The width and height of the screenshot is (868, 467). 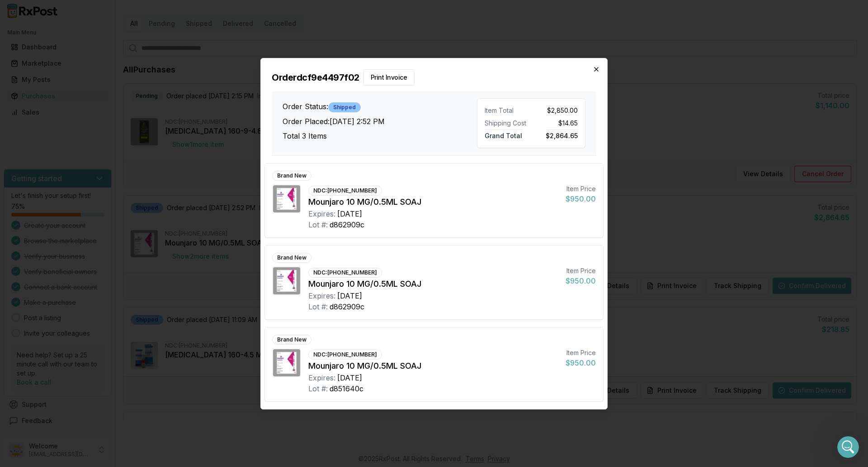 I want to click on div: zepbound 2.5?, so click(x=143, y=33).